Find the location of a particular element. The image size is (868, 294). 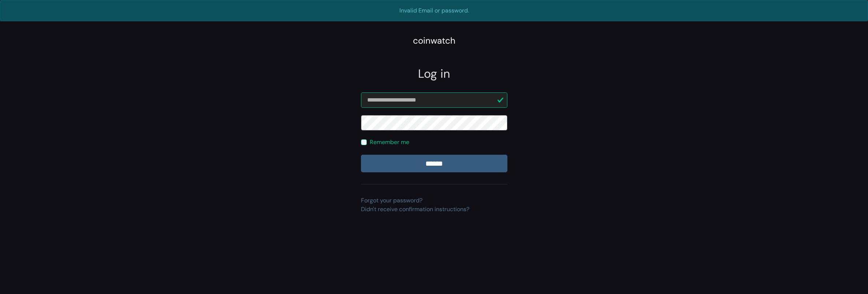

a: Forgot your password? is located at coordinates (392, 200).